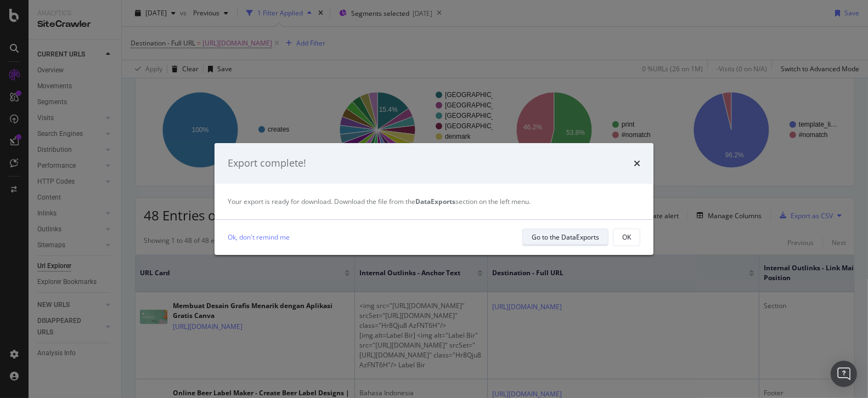 Image resolution: width=868 pixels, height=398 pixels. What do you see at coordinates (844, 374) in the screenshot?
I see `div: Open Intercom Messenger` at bounding box center [844, 374].